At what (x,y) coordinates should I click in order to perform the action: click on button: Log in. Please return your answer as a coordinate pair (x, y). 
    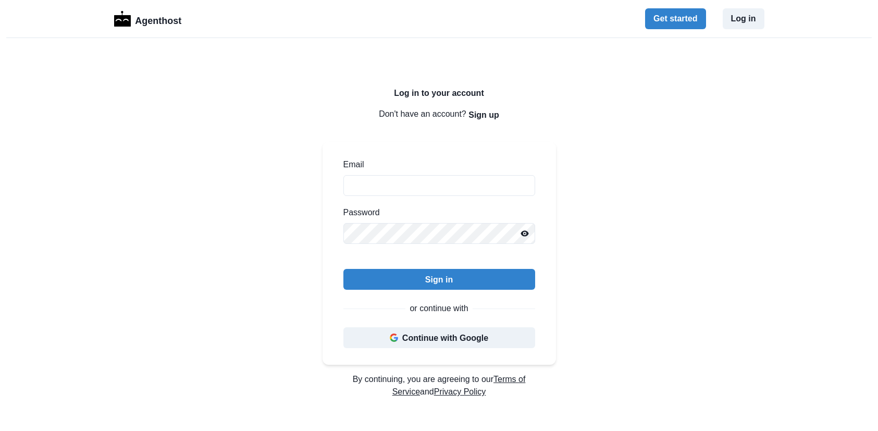
    Looking at the image, I should click on (743, 19).